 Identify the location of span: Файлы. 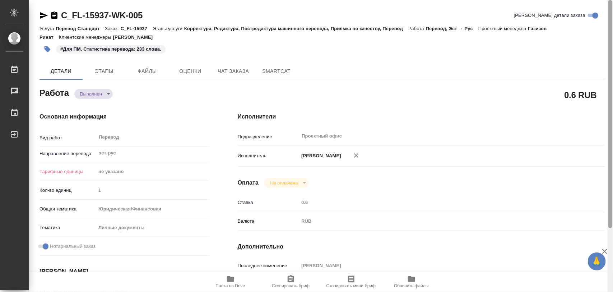
(147, 71).